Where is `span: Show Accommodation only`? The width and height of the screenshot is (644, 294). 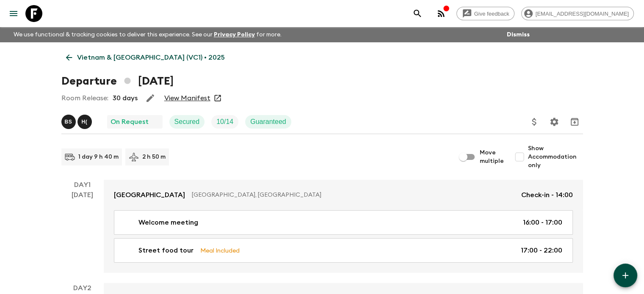 span: Show Accommodation only is located at coordinates (556, 157).